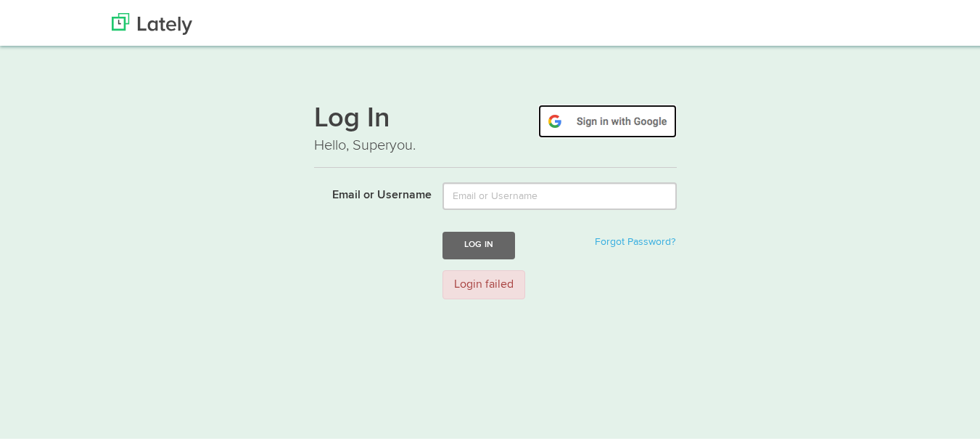  What do you see at coordinates (495, 118) in the screenshot?
I see `h1: Log In` at bounding box center [495, 118].